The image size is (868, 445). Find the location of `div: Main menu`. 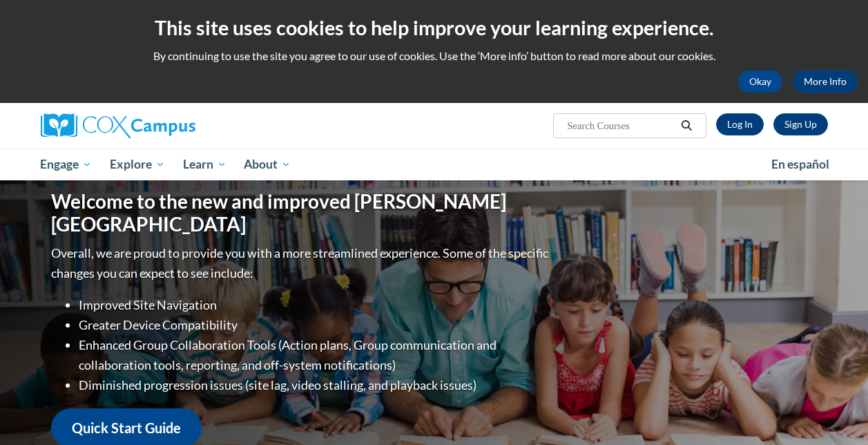

div: Main menu is located at coordinates (434, 164).